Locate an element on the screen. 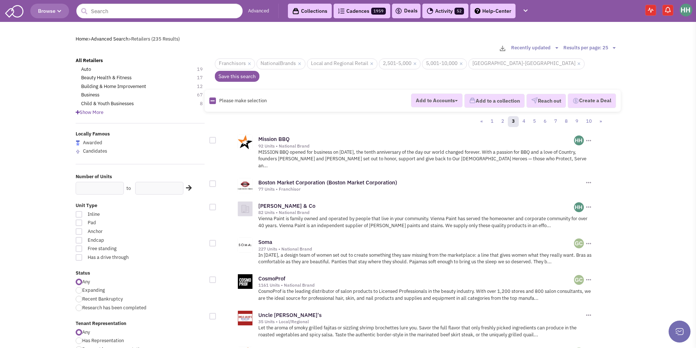  a: 2 is located at coordinates (503, 122).